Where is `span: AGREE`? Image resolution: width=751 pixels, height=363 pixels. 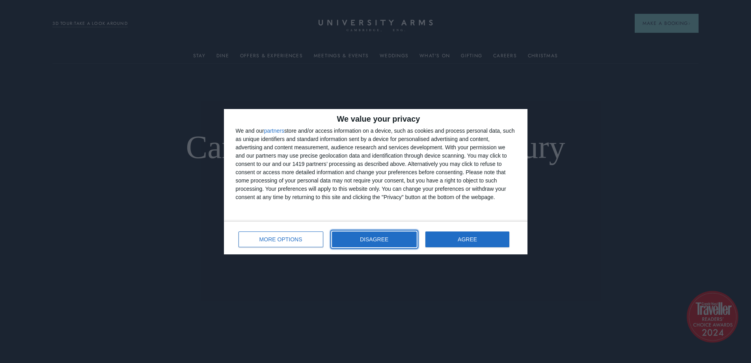
span: AGREE is located at coordinates (467, 239).